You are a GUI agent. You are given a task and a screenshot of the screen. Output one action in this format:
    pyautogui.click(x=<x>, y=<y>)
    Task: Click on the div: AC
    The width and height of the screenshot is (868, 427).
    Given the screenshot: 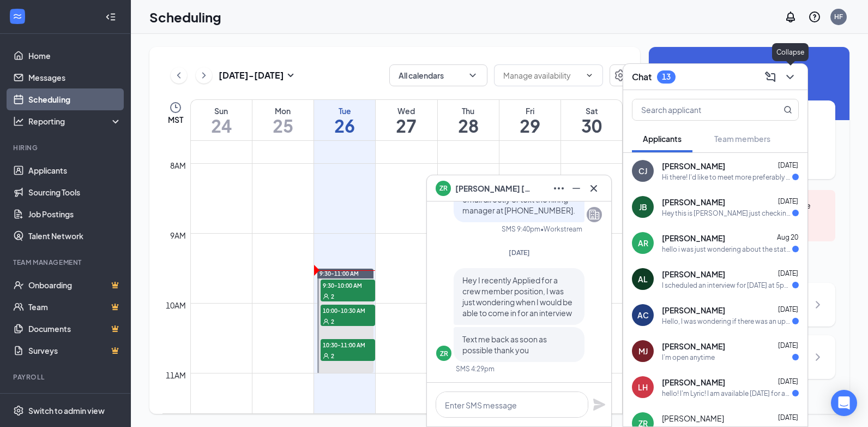 What is the action you would take?
    pyautogui.click(x=643, y=315)
    